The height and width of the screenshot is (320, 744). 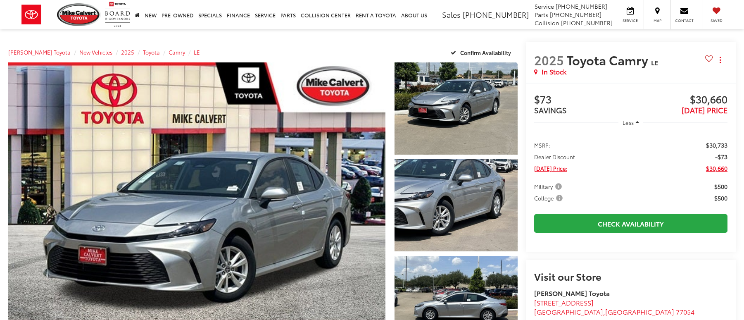 What do you see at coordinates (631, 276) in the screenshot?
I see `h2: Visit our Store` at bounding box center [631, 276].